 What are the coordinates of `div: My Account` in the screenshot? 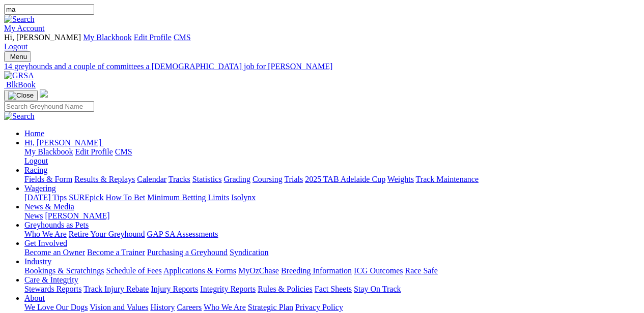 It's located at (322, 42).